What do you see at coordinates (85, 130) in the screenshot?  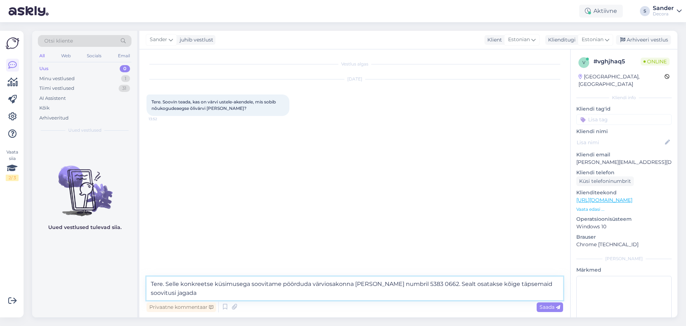 I see `span: Uued vestlused` at bounding box center [85, 130].